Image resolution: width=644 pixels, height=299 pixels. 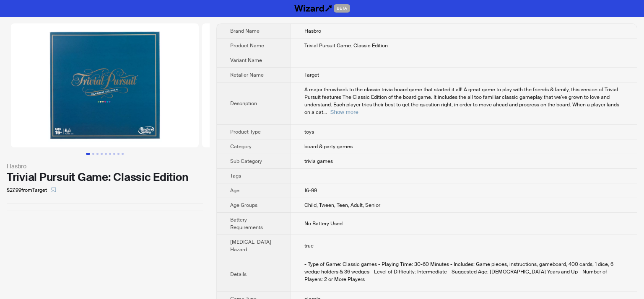 What do you see at coordinates (244, 104) in the screenshot?
I see `span: Description` at bounding box center [244, 104].